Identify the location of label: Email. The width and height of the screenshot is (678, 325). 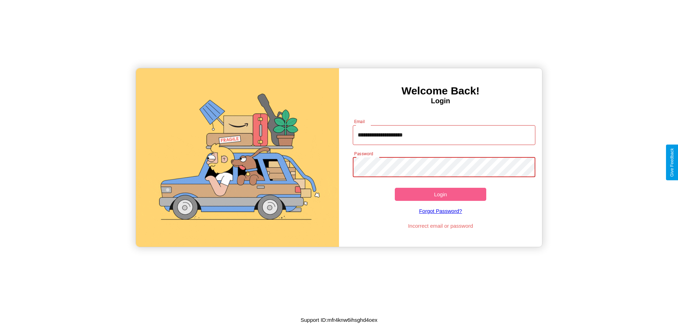
(360, 121).